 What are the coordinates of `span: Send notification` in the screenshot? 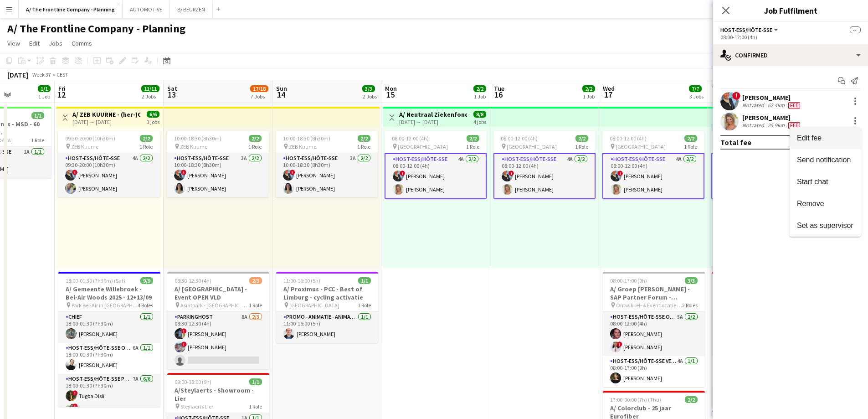 It's located at (823, 159).